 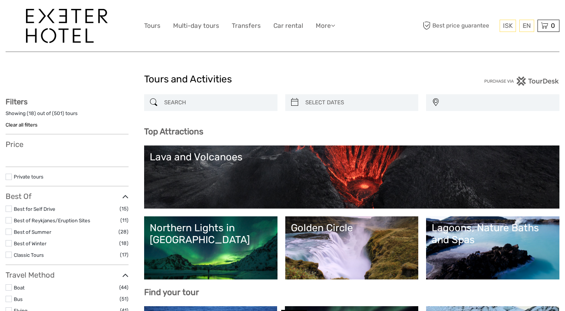 What do you see at coordinates (67, 144) in the screenshot?
I see `h3: Price` at bounding box center [67, 144].